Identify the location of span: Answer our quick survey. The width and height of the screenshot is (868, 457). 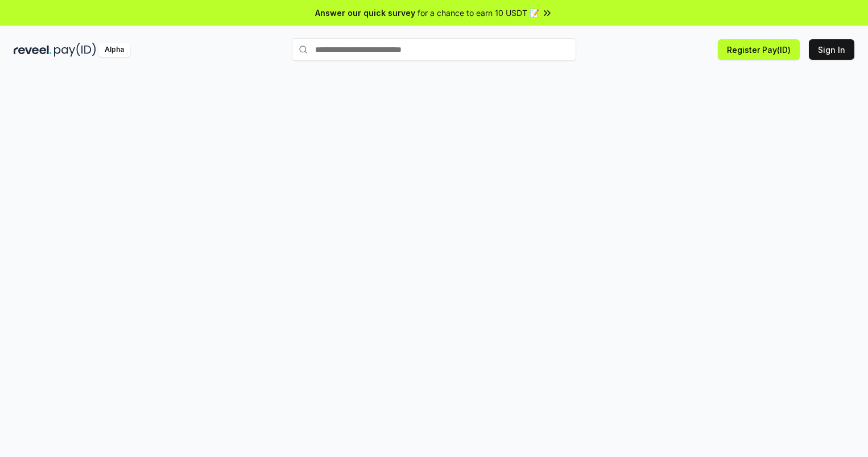
(365, 12).